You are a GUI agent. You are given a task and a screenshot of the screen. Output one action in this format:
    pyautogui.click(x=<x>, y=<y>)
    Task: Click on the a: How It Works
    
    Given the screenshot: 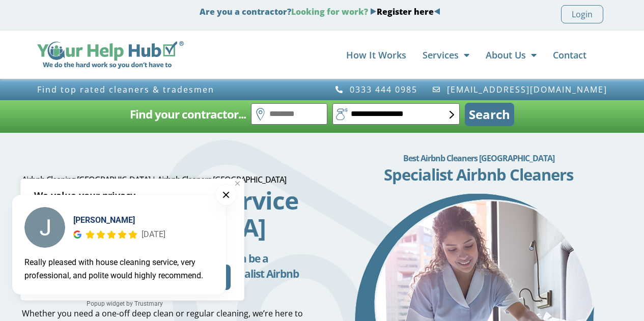 What is the action you would take?
    pyautogui.click(x=376, y=55)
    